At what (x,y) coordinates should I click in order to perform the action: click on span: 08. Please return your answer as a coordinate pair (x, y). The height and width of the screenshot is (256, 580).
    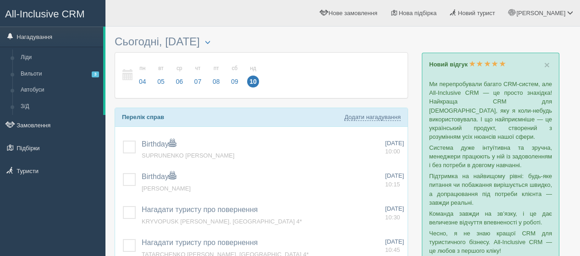
    Looking at the image, I should click on (216, 82).